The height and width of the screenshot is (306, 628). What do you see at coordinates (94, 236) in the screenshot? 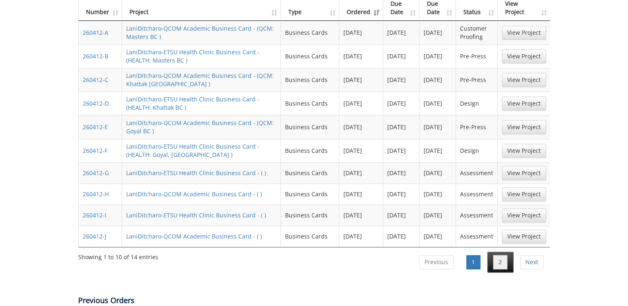
I see `a: 260412-J` at bounding box center [94, 236].